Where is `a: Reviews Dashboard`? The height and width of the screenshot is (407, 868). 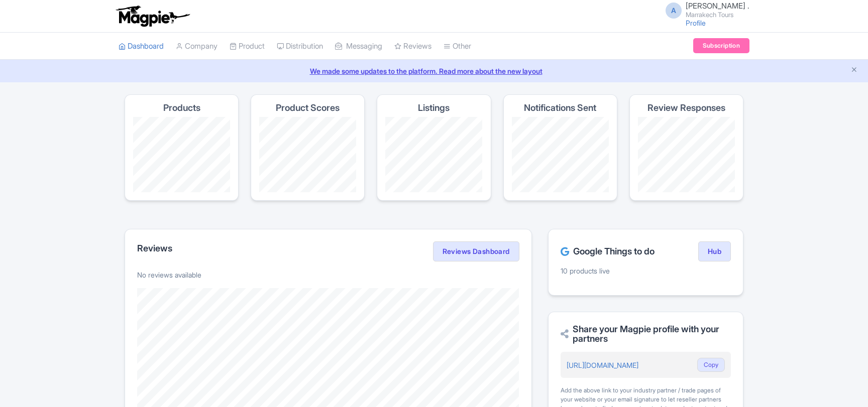
a: Reviews Dashboard is located at coordinates (476, 251).